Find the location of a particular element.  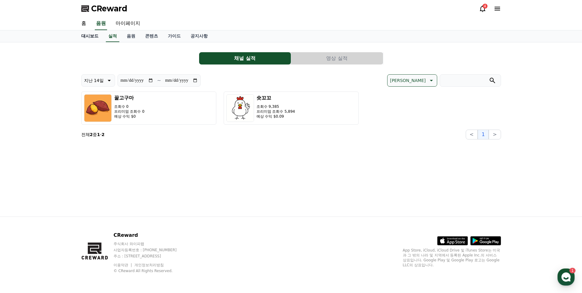

button: 지난 14일 is located at coordinates (98, 80).